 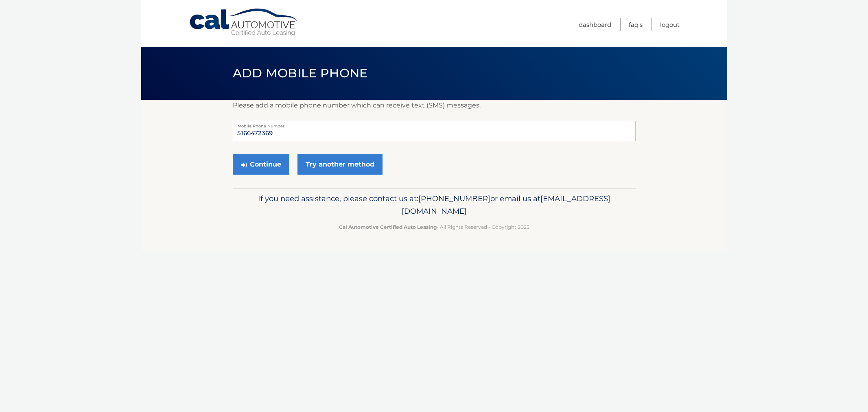 What do you see at coordinates (595, 24) in the screenshot?
I see `a: Dashboard` at bounding box center [595, 24].